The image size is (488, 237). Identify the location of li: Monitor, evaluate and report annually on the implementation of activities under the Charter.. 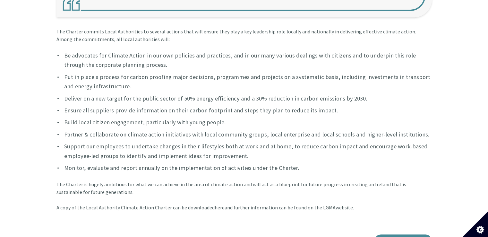
(244, 168).